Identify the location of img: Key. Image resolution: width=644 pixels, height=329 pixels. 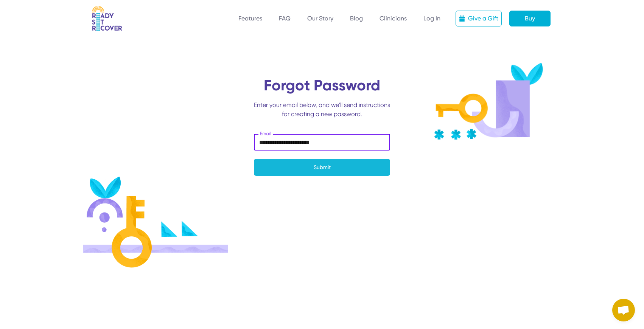
(489, 101).